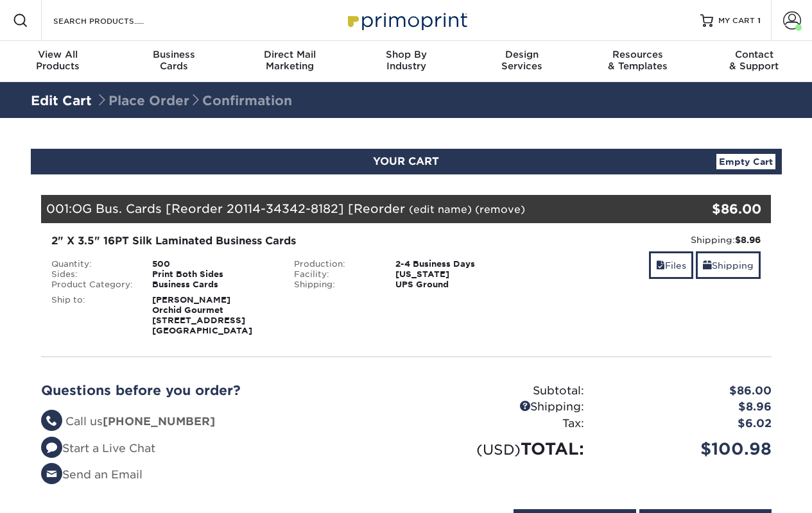 This screenshot has height=513, width=812. Describe the element at coordinates (500, 209) in the screenshot. I see `a: (remove)` at that location.